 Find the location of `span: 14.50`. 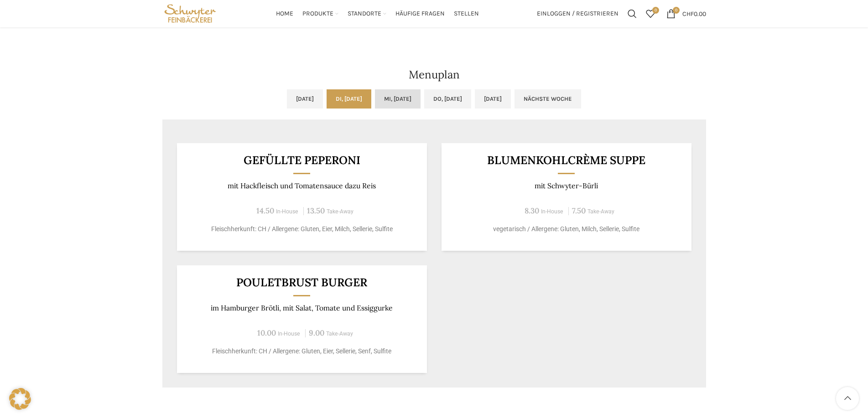

span: 14.50 is located at coordinates (265, 211).